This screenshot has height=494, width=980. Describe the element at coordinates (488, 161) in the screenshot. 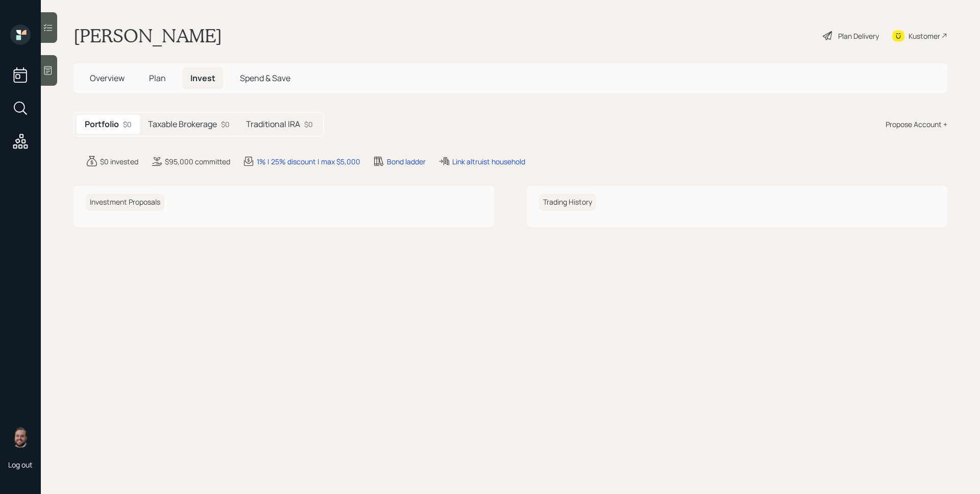

I see `div: Link altruist household` at that location.